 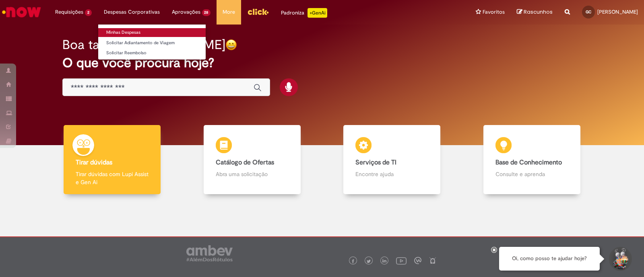 I want to click on a: Base de Conhecimento Consulte e aprenda, so click(x=532, y=159).